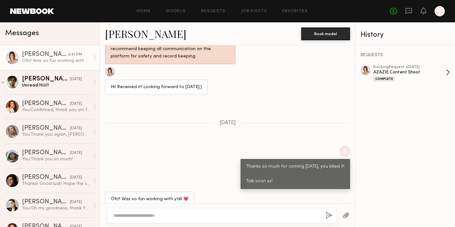  Describe the element at coordinates (176, 11) in the screenshot. I see `a: Models` at that location.